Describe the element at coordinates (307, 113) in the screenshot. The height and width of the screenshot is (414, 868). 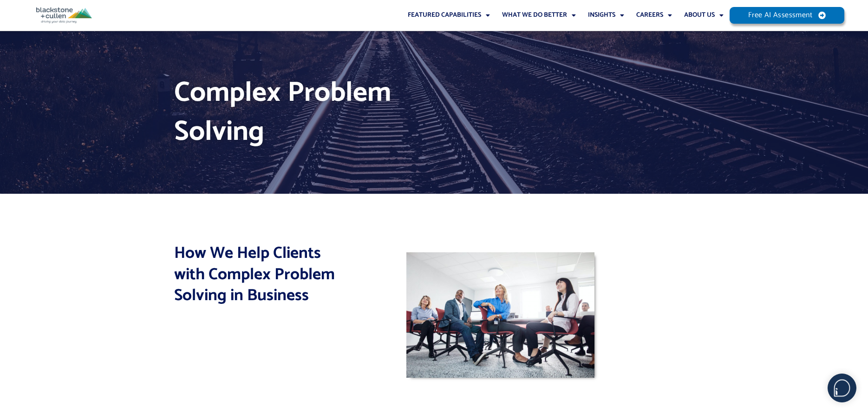
I see `h1: Complex Problem Solving` at that location.